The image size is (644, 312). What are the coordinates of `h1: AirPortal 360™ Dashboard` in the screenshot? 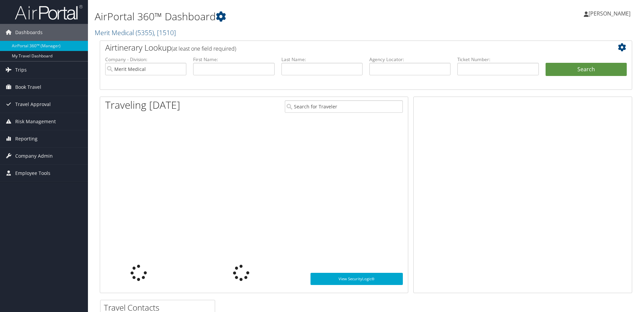 It's located at (275, 16).